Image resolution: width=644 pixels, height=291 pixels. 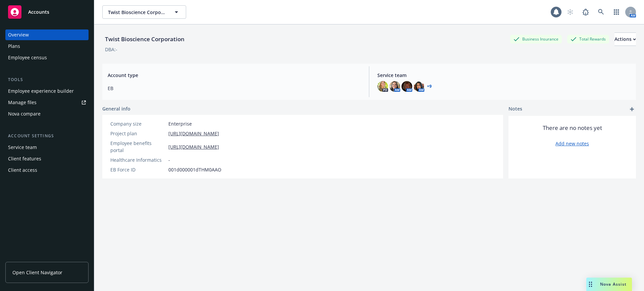 I want to click on div: Employee experience builder, so click(x=41, y=91).